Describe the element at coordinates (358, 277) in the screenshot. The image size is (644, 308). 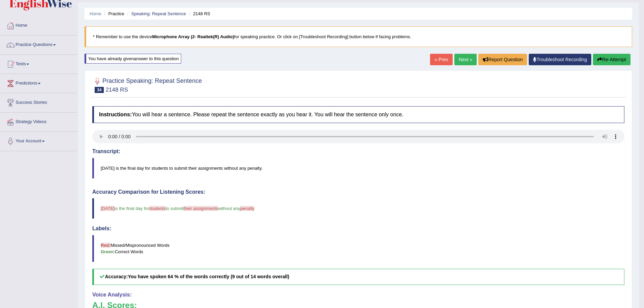
I see `h5: Accuracy:` at that location.